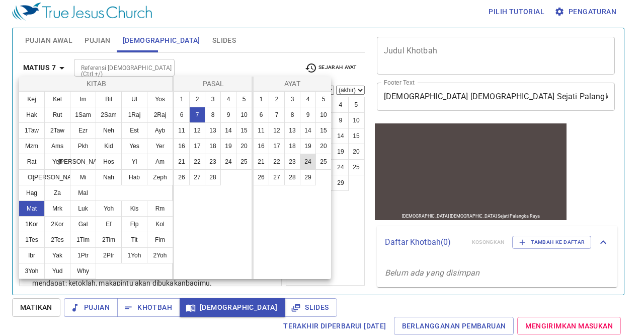 This screenshot has height=335, width=644. Describe the element at coordinates (181, 177) in the screenshot. I see `button: 26` at that location.